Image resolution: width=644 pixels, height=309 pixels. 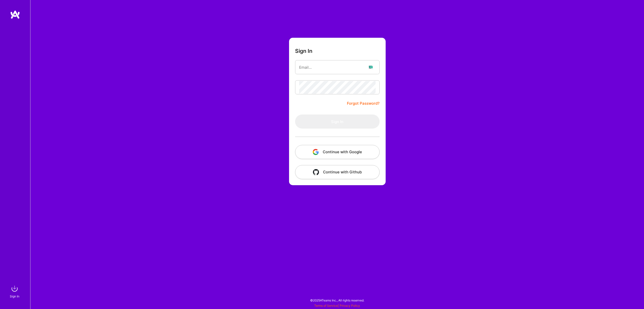 I want to click on input: Email..., so click(x=337, y=67).